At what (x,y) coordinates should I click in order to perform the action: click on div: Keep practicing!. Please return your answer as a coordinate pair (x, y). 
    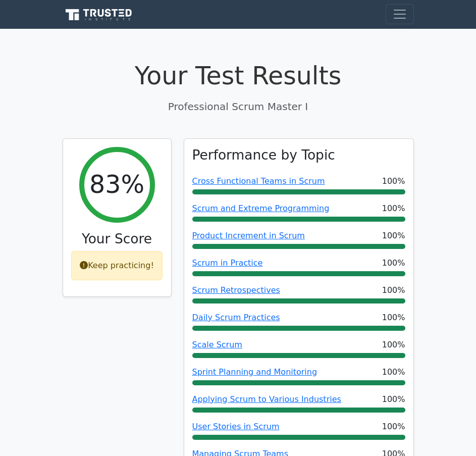
    Looking at the image, I should click on (116, 265).